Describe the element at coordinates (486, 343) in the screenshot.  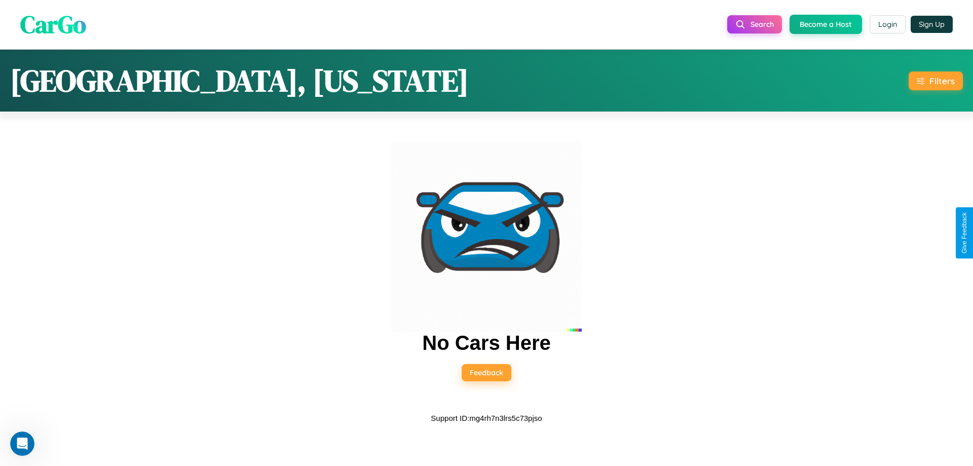
I see `h2: No Cars Here` at that location.